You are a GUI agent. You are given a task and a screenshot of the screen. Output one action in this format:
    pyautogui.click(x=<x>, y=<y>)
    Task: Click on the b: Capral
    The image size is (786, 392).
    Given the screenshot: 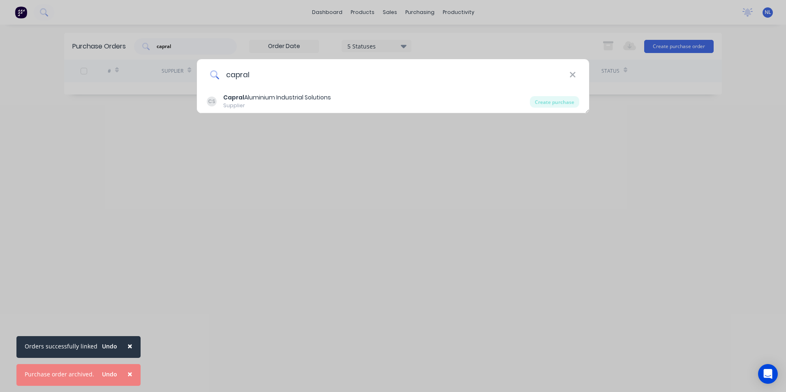 What is the action you would take?
    pyautogui.click(x=234, y=97)
    